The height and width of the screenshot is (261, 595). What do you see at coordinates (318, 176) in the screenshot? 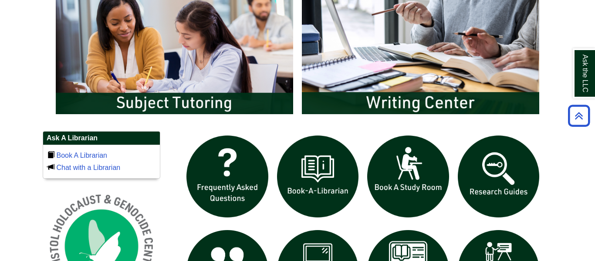
I see `img: Book a Librarian icon links to book a librarian web page` at bounding box center [318, 176].